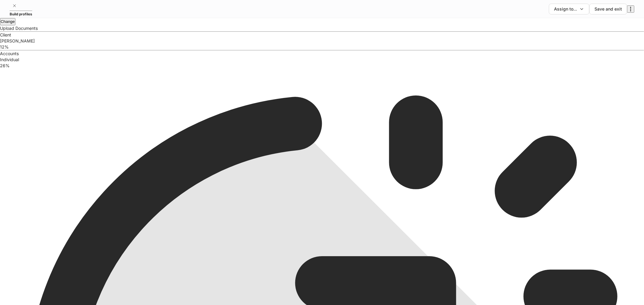 The image size is (644, 305). Describe the element at coordinates (565, 9) in the screenshot. I see `div: Assign to...` at that location.